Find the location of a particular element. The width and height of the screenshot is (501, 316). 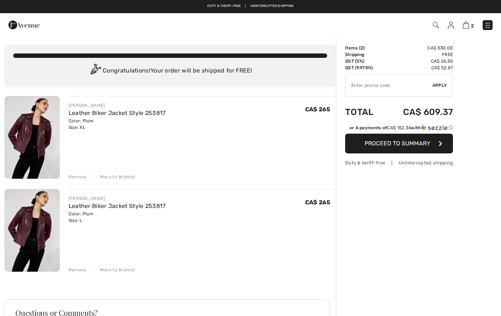

img: Sezzle is located at coordinates (434, 128).